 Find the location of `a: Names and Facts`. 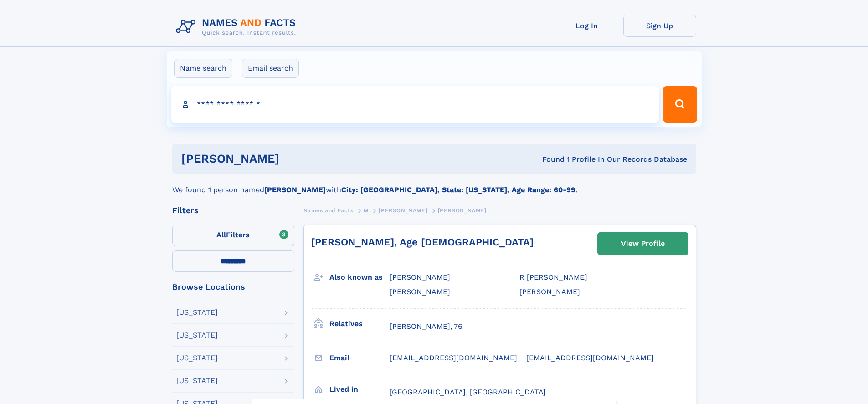

a: Names and Facts is located at coordinates (328, 210).